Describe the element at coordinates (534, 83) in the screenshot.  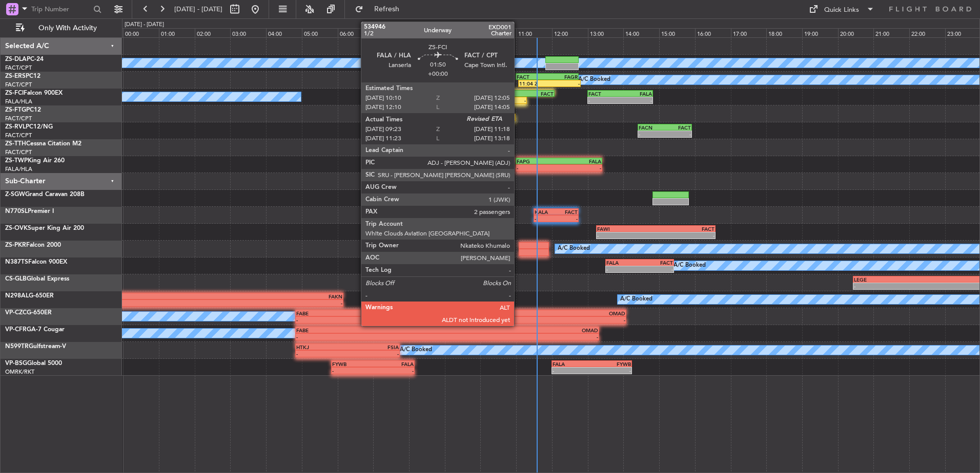
I see `div: 11:04 Z` at that location.